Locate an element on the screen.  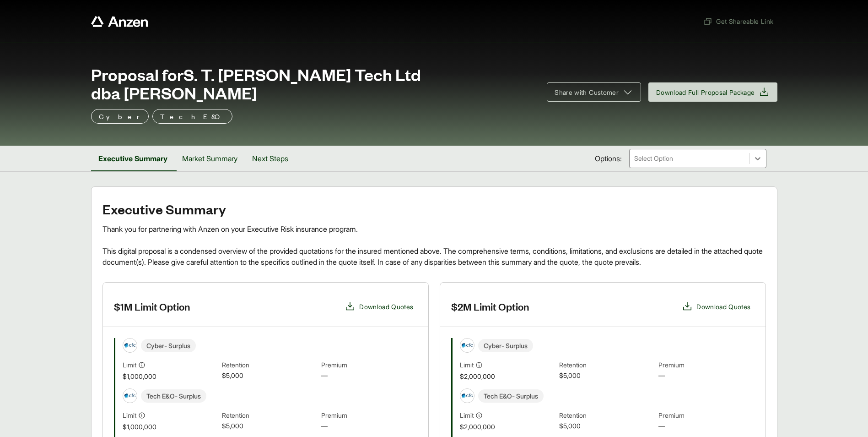
p: Tech E&O is located at coordinates (192, 116).